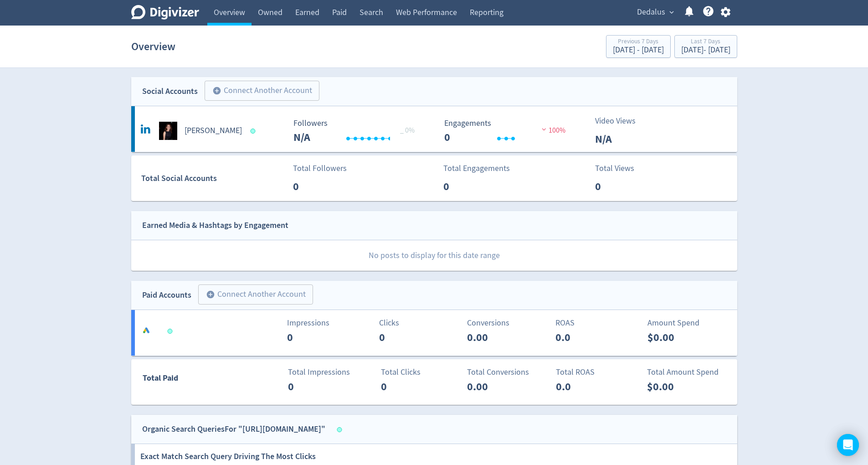 The image size is (868, 465). What do you see at coordinates (509, 131) in the screenshot?
I see `svg: Engagements 0` at bounding box center [509, 131].